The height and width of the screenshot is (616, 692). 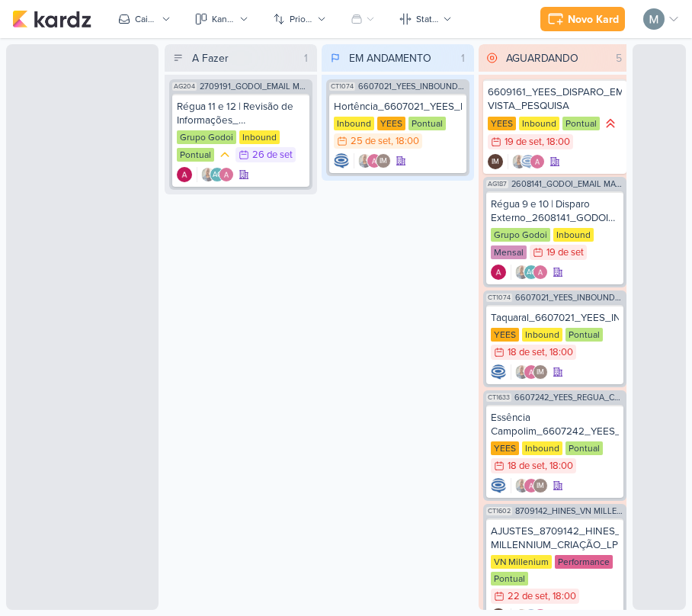 What do you see at coordinates (555, 318) in the screenshot?
I see `div: Taquaral_6607021_YEES_INBOUND_NOVA_PROPOSTA_RÉGUA_NOVOS_LEADS` at bounding box center [555, 318].